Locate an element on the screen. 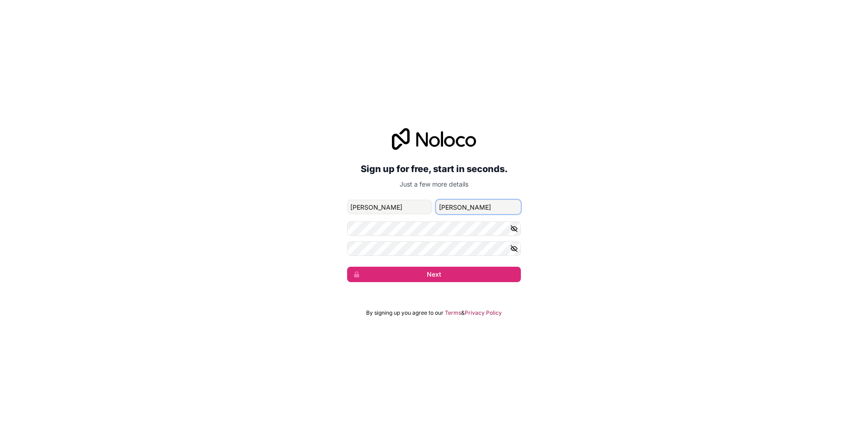  input: Password is located at coordinates (434, 229).